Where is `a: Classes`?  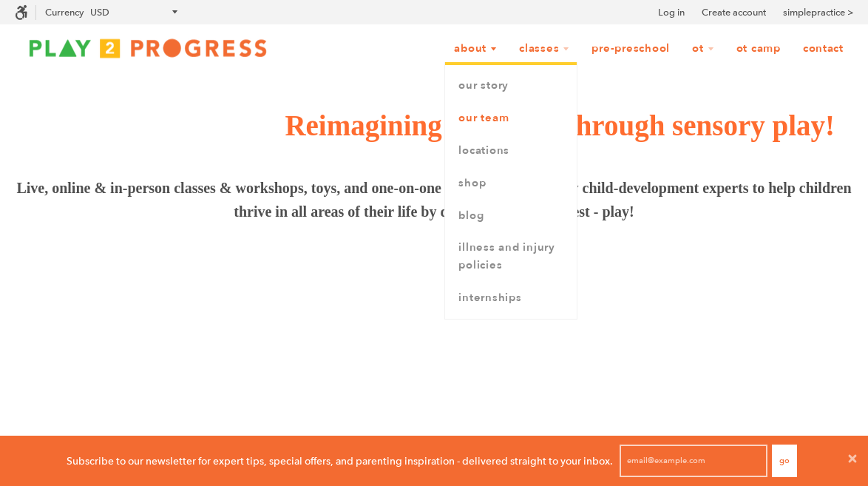
a: Classes is located at coordinates (544, 49).